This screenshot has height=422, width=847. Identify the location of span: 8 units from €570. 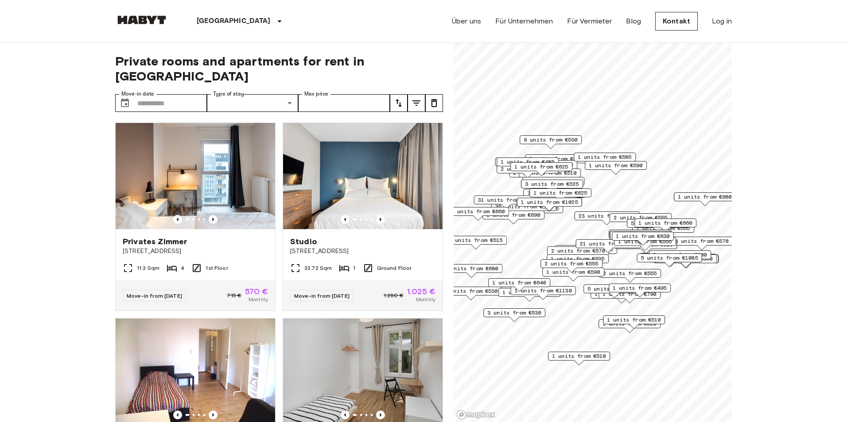
(701, 241).